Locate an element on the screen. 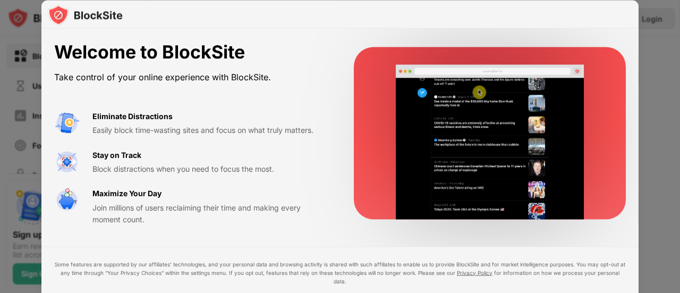  img: value-safe-time.svg is located at coordinates (67, 200).